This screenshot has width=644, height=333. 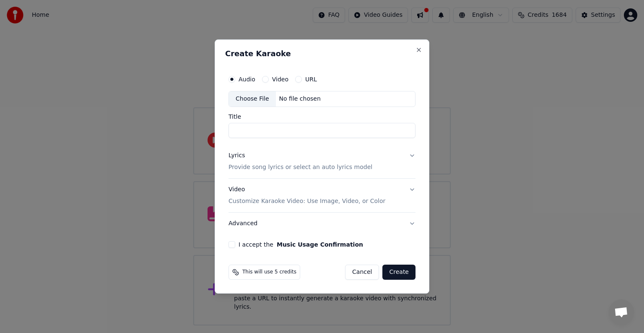 I want to click on span: This will use 5 credits, so click(x=269, y=272).